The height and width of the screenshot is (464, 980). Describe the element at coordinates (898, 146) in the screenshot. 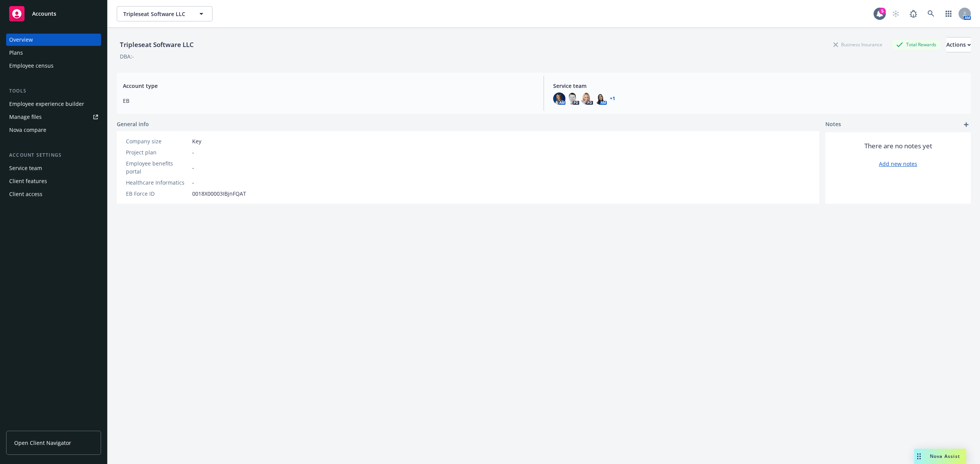

I see `span: There are no notes yet` at that location.